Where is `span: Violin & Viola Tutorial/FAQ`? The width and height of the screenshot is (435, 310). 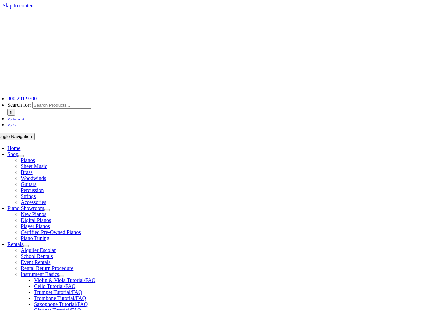 span: Violin & Viola Tutorial/FAQ is located at coordinates (65, 280).